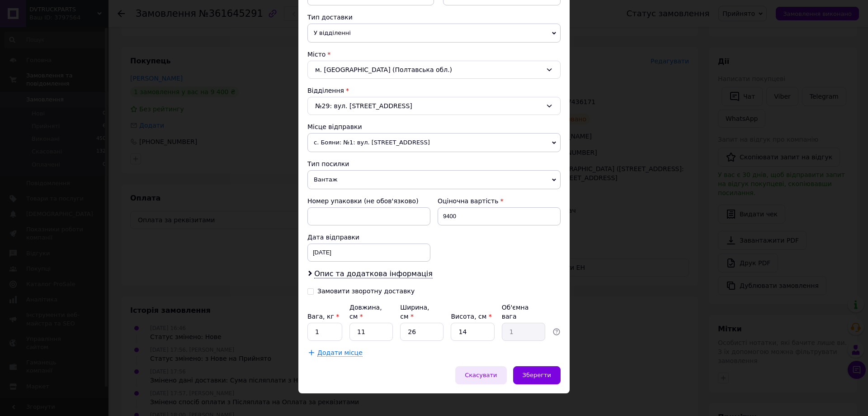  Describe the element at coordinates (323, 316) in the screenshot. I see `label: Вага, кг` at that location.